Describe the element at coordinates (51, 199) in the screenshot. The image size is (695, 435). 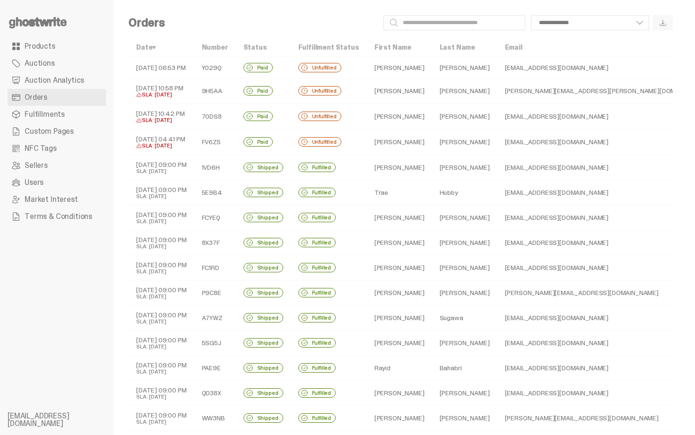
I see `span: Market Interest` at that location.